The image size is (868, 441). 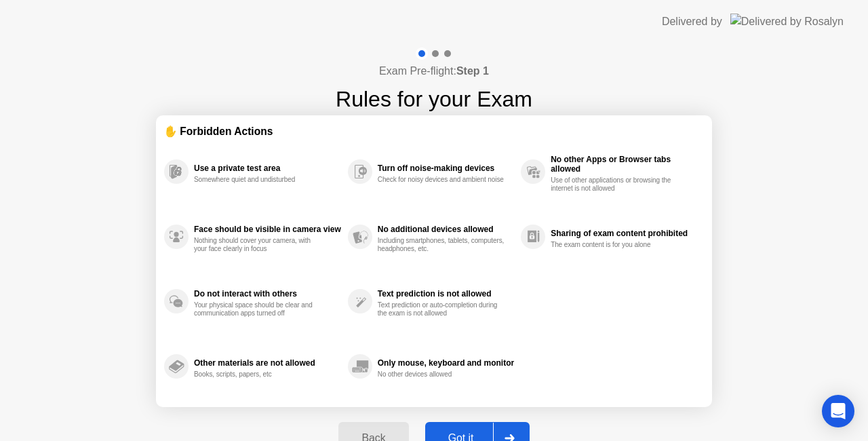 I want to click on div: Use a private test area, so click(x=267, y=168).